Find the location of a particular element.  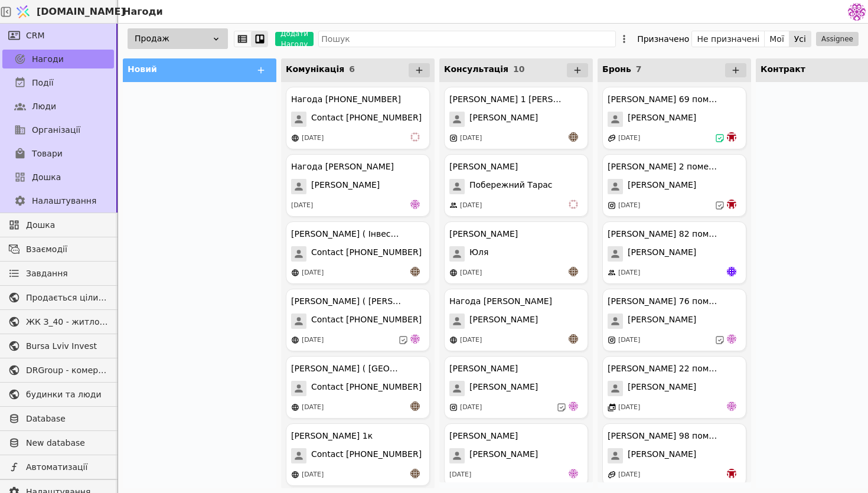

span: Взаємодії is located at coordinates (67, 249).